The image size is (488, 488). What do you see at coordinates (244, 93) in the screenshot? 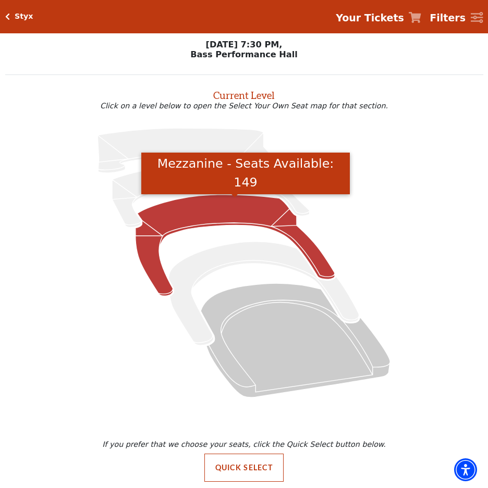
I see `h2: Current Level` at bounding box center [244, 93].